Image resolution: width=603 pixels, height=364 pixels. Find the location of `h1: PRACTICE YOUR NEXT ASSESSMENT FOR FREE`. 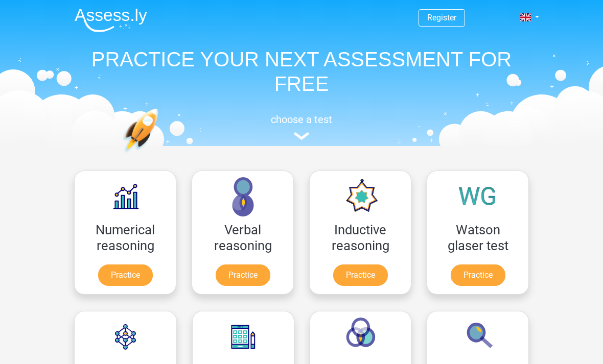

h1: PRACTICE YOUR NEXT ASSESSMENT FOR FREE is located at coordinates (302, 72).